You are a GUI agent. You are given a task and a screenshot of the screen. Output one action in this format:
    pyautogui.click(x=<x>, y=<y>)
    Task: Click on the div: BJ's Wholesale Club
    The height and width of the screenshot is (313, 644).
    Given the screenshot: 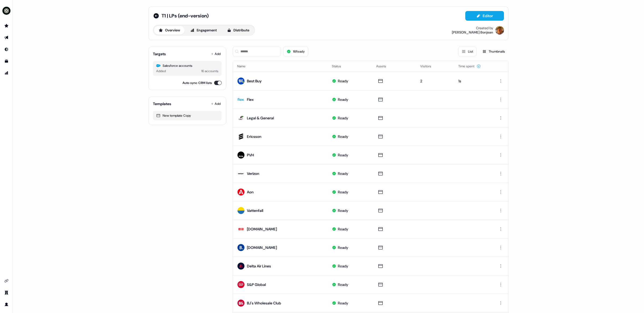 What is the action you would take?
    pyautogui.click(x=264, y=303)
    